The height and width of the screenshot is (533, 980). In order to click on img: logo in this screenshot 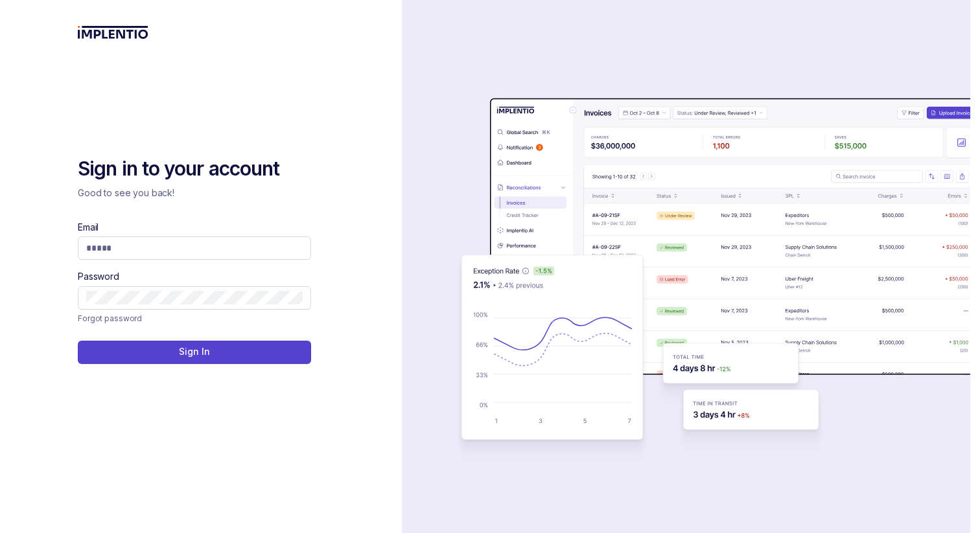, I will do `click(113, 33)`.